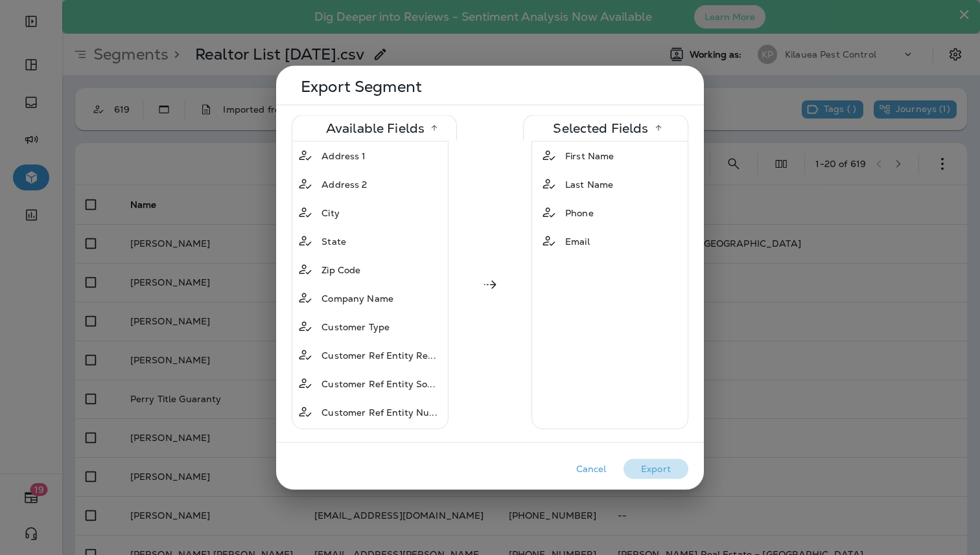 Image resolution: width=980 pixels, height=555 pixels. What do you see at coordinates (357, 298) in the screenshot?
I see `span: Company Name` at bounding box center [357, 298].